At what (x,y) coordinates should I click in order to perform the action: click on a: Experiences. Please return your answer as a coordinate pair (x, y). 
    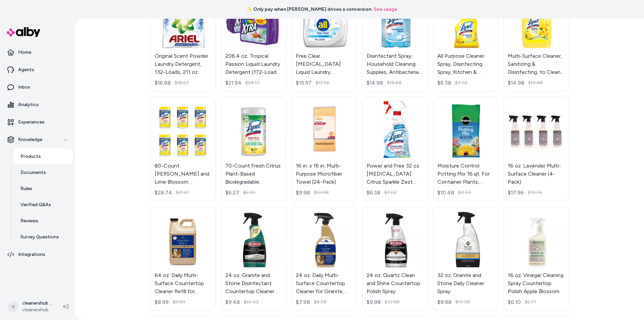
    Looking at the image, I should click on (37, 122).